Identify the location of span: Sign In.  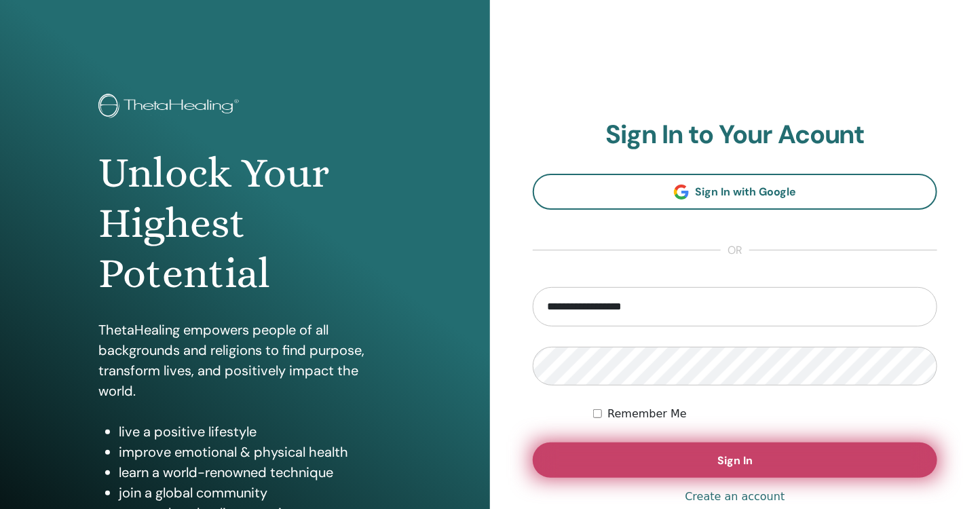
(735, 460).